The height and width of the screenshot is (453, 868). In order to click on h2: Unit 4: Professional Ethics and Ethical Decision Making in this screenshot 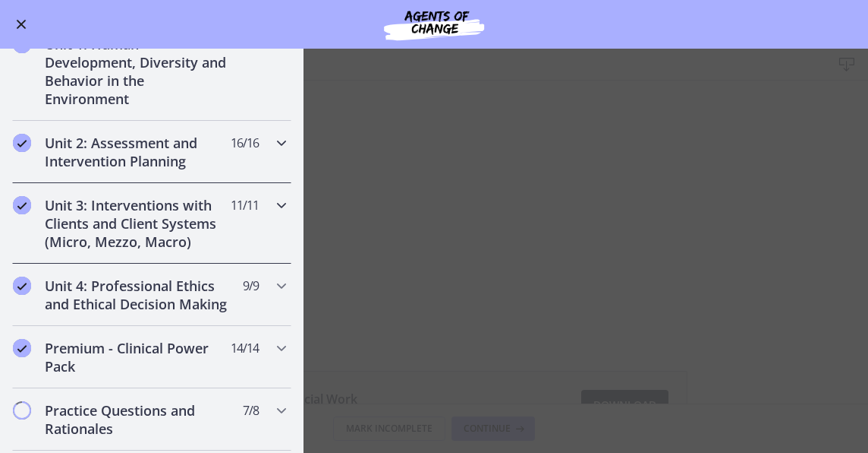, I will do `click(137, 295)`.